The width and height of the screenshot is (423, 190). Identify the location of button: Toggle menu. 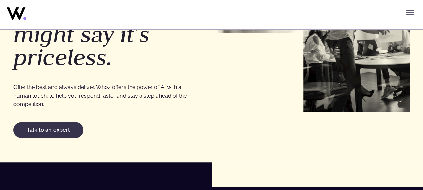
(409, 13).